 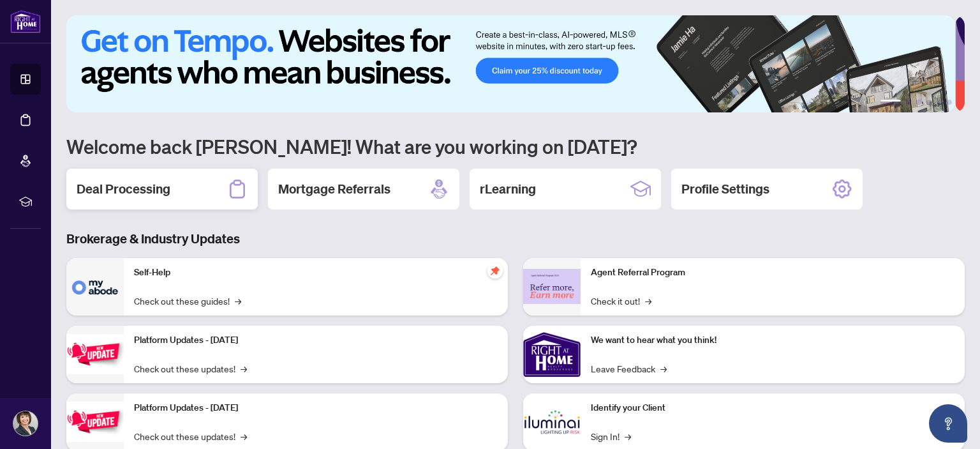 What do you see at coordinates (95, 354) in the screenshot?
I see `img: Platform Updates - July 21, 2025` at bounding box center [95, 354].